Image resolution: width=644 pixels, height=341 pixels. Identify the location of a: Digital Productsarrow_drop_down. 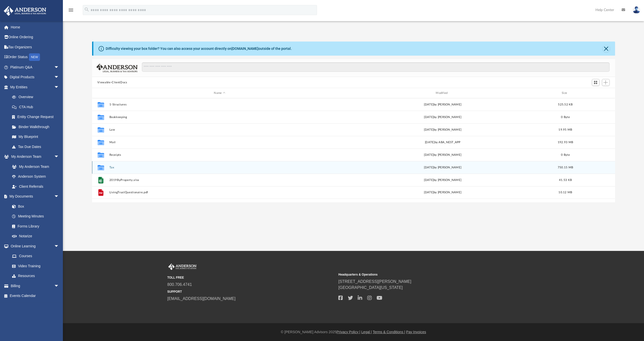
(35, 77).